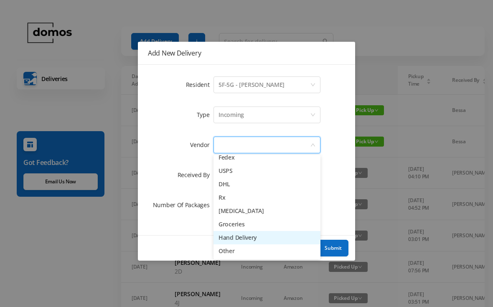 The width and height of the screenshot is (493, 307). I want to click on li: USPS, so click(267, 171).